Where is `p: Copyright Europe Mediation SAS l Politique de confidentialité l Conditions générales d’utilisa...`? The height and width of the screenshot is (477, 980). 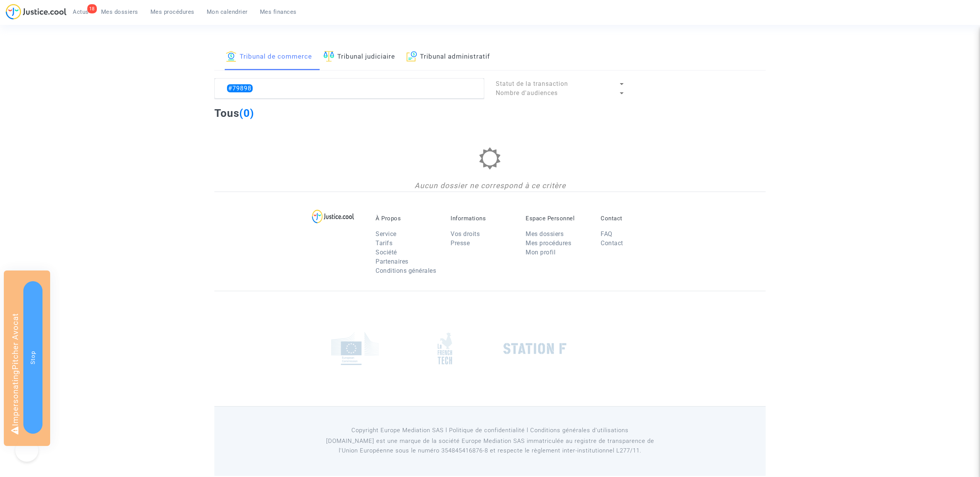 p: Copyright Europe Mediation SAS l Politique de confidentialité l Conditions générales d’utilisa... is located at coordinates (490, 430).